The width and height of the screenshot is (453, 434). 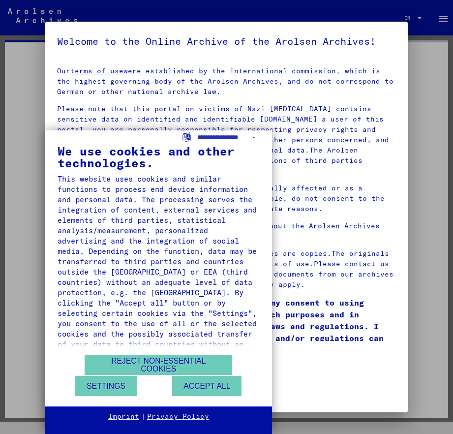 I want to click on button: Accept all, so click(x=206, y=385).